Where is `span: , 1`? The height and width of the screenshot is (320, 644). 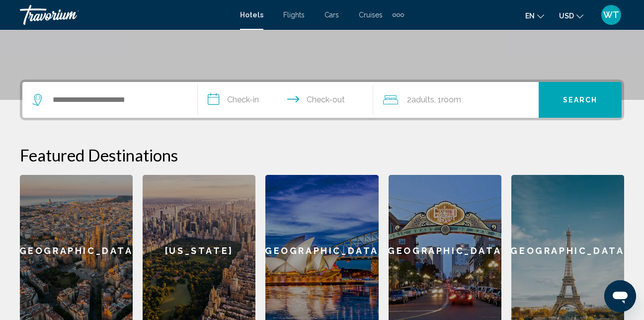
span: , 1 is located at coordinates (448, 100).